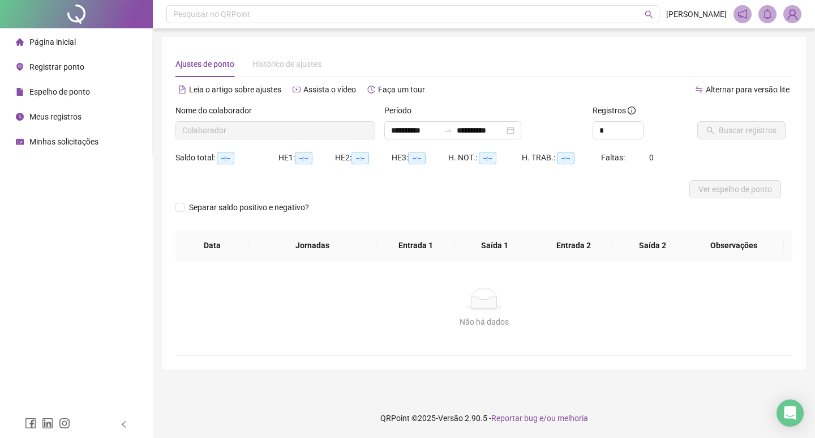  Describe the element at coordinates (653, 245) in the screenshot. I see `th: Saída 2` at that location.